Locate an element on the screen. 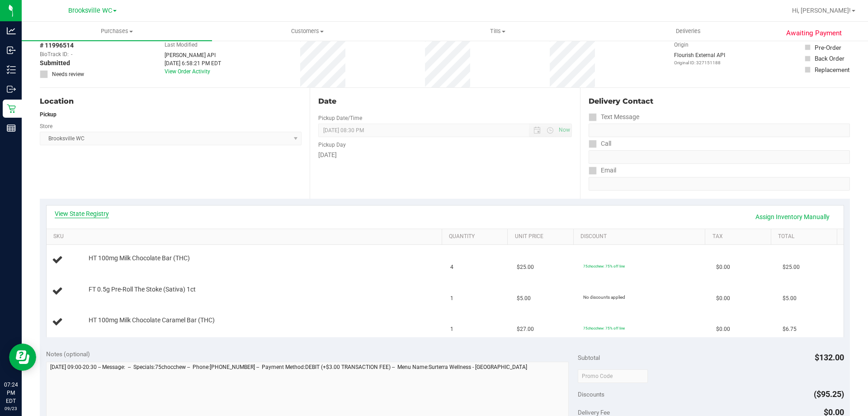  label: Last Modified is located at coordinates (181, 44).